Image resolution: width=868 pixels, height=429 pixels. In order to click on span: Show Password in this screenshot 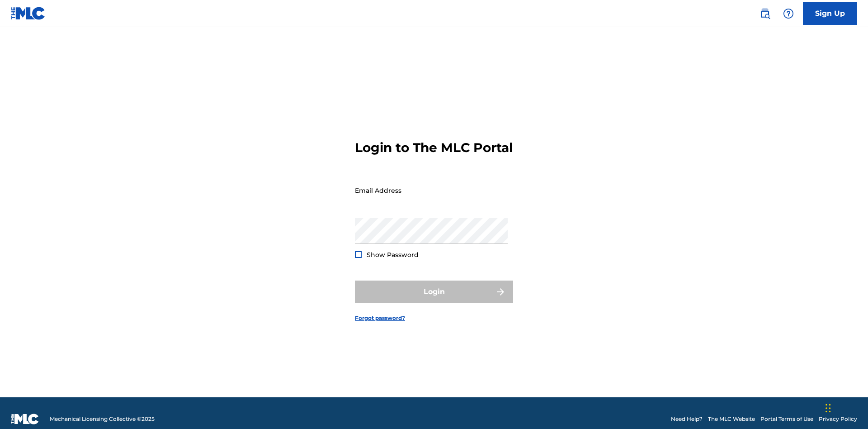, I will do `click(392, 255)`.